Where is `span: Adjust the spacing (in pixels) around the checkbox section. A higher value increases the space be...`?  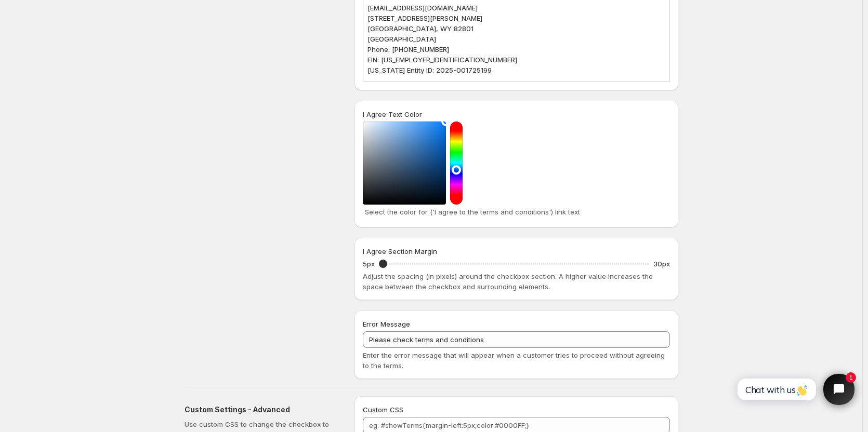 span: Adjust the spacing (in pixels) around the checkbox section. A higher value increases the space be... is located at coordinates (508, 281).